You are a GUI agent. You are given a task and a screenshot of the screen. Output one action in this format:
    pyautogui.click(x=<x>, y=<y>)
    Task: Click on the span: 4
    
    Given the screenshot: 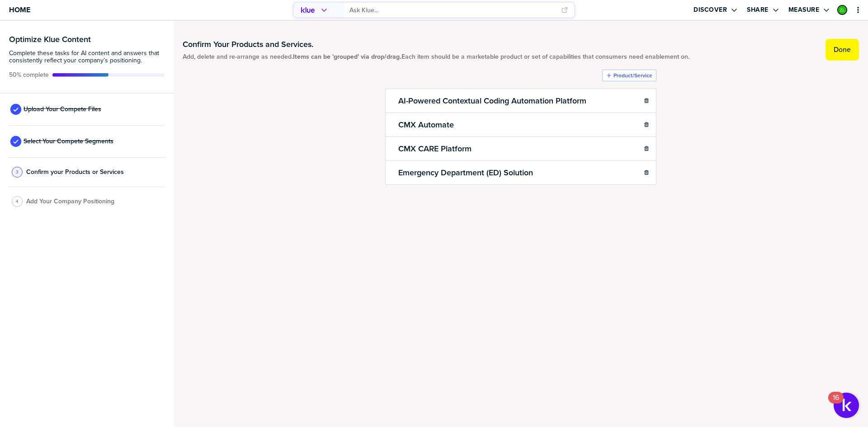 What is the action you would take?
    pyautogui.click(x=17, y=201)
    